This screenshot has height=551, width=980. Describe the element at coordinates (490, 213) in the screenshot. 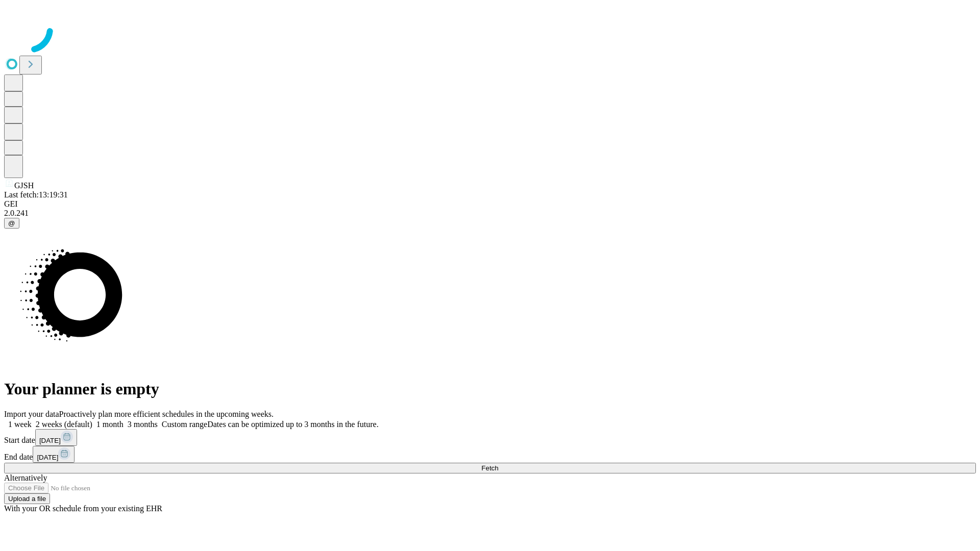

I see `div: 2.0.241` at that location.